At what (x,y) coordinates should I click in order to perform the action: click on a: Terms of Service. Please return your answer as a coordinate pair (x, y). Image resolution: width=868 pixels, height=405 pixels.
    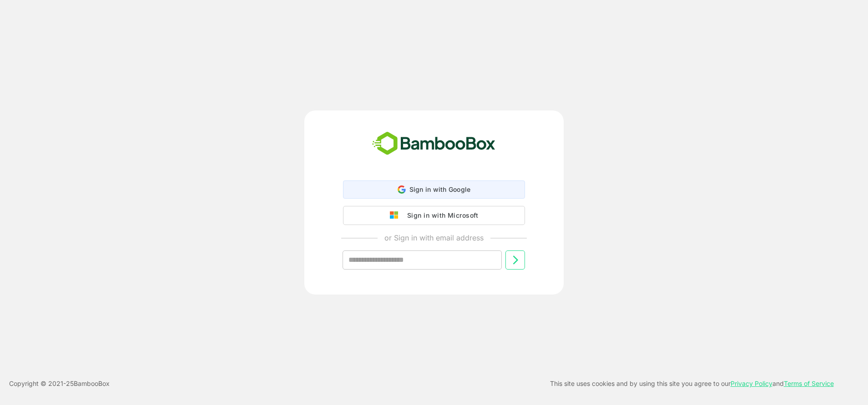
    Looking at the image, I should click on (809, 383).